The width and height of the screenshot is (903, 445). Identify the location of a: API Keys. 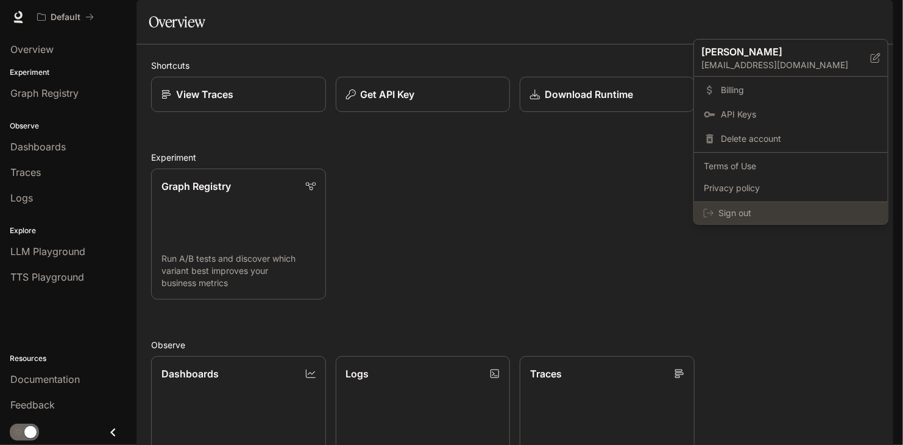
(790, 114).